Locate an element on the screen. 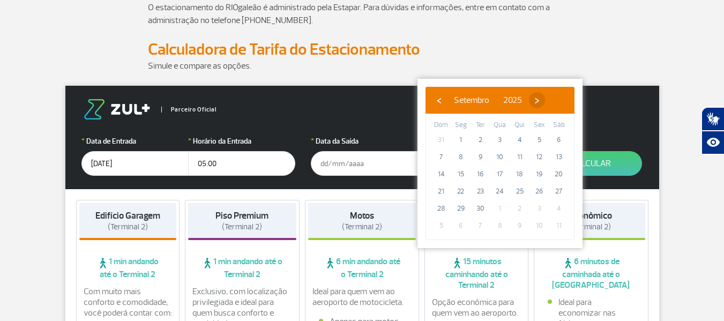 This screenshot has width=724, height=321. strong: Piso Premium is located at coordinates (242, 215).